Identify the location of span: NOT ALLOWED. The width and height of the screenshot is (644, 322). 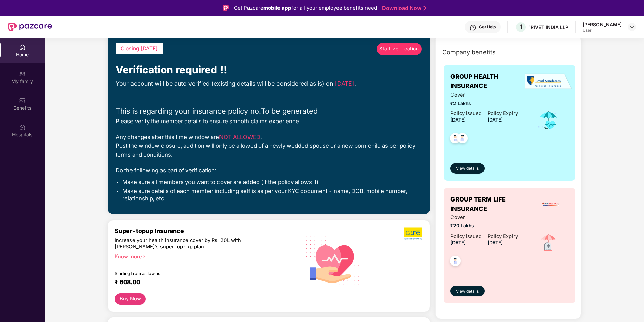
(240, 137).